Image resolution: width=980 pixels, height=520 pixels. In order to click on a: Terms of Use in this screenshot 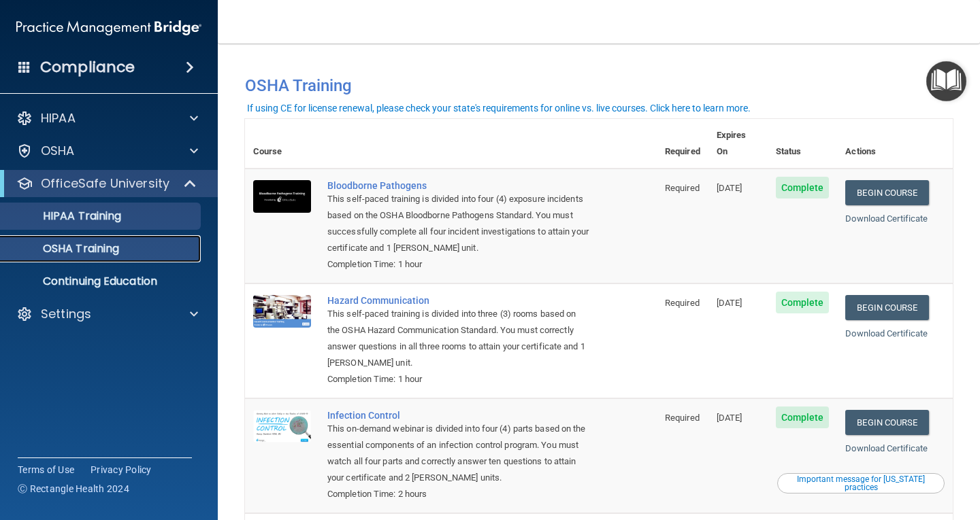, I will do `click(46, 470)`.